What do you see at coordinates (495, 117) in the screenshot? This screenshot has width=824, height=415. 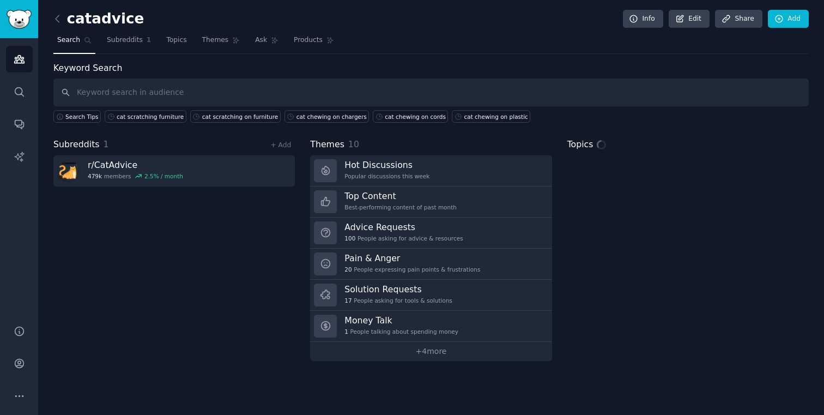 I see `div: cat chewing on plastic` at bounding box center [495, 117].